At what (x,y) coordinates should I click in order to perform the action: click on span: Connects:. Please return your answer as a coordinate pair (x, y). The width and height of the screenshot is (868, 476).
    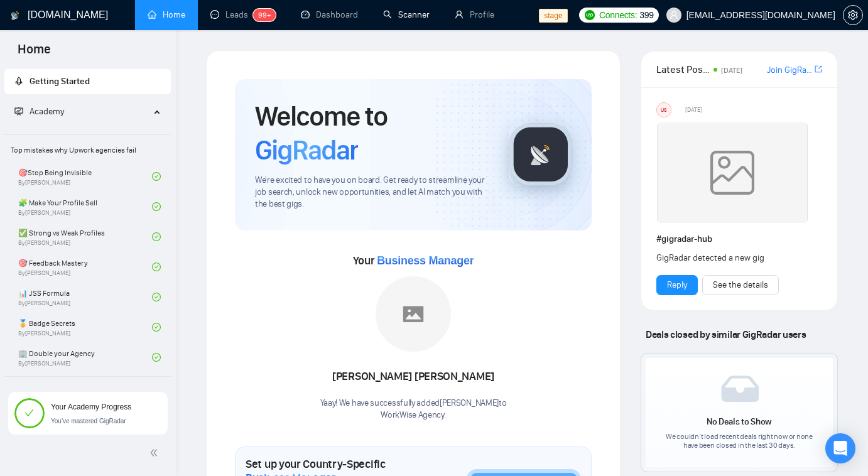
    Looking at the image, I should click on (618, 15).